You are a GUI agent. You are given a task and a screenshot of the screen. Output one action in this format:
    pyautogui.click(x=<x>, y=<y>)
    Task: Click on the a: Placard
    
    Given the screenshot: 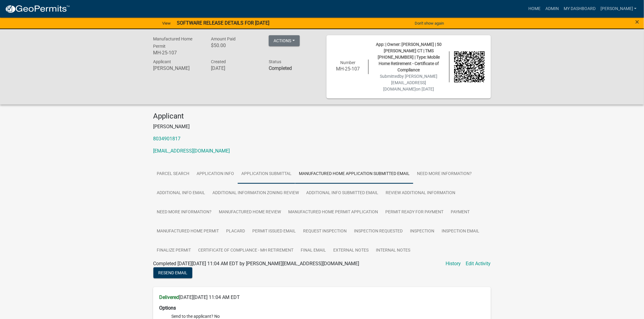 What is the action you would take?
    pyautogui.click(x=235, y=232)
    